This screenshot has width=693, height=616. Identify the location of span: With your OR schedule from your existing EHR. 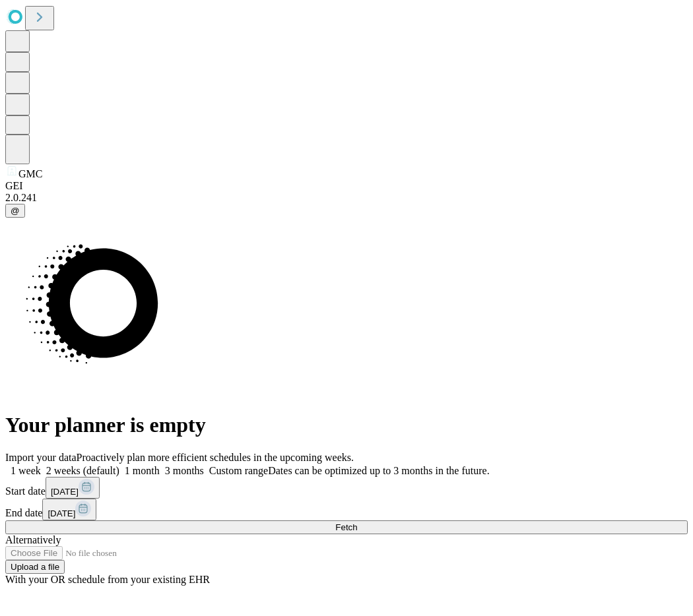
(108, 579).